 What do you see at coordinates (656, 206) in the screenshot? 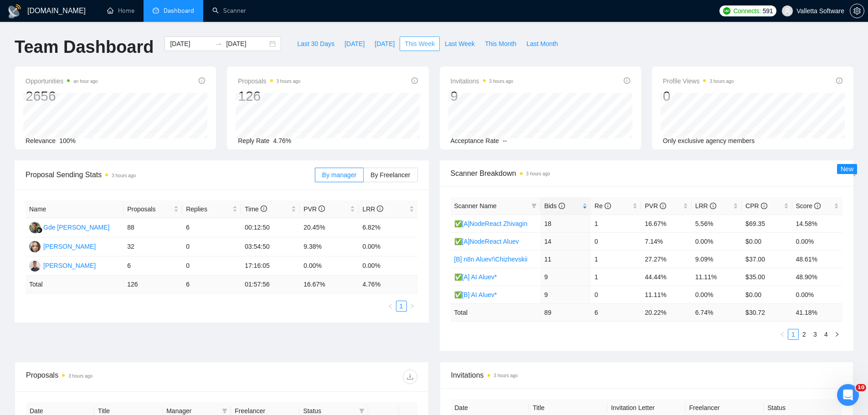
I see `span: PVR` at bounding box center [656, 206].